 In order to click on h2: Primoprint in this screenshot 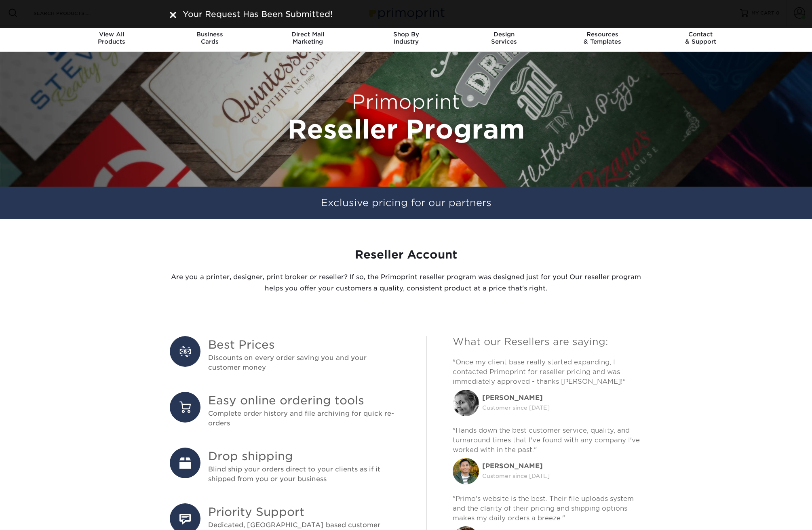, I will do `click(406, 102)`.